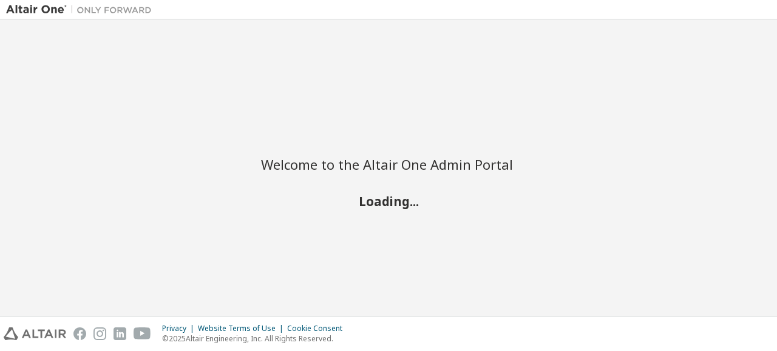 Image resolution: width=777 pixels, height=351 pixels. Describe the element at coordinates (120, 334) in the screenshot. I see `img: linkedin.svg` at that location.